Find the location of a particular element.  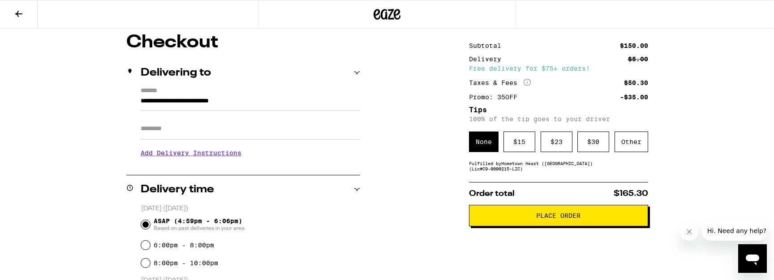

h2: Delivering to is located at coordinates (176, 73).